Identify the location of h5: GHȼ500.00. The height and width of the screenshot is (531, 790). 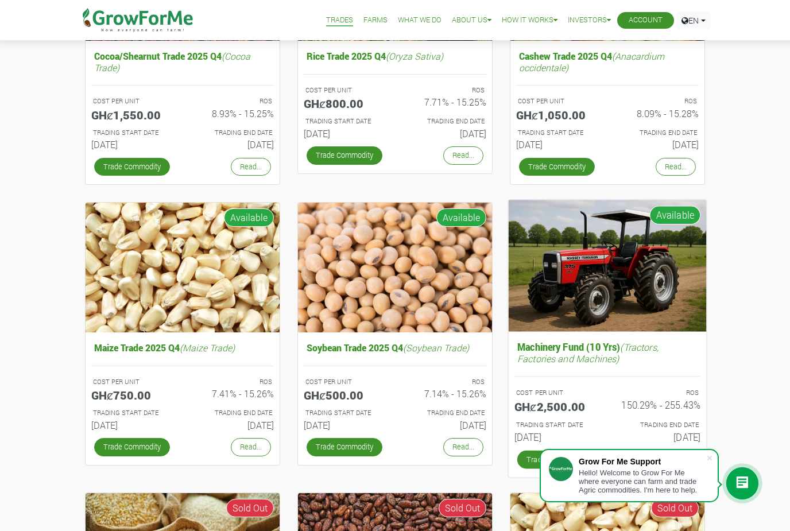
(345, 395).